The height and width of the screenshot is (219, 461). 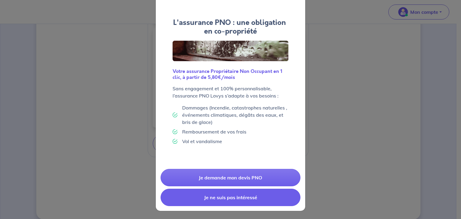 I want to click on p: Dommages (Incendie, catastrophes naturelles , événements climatiques, dégâts des eaux, et bris de..., so click(x=235, y=115).